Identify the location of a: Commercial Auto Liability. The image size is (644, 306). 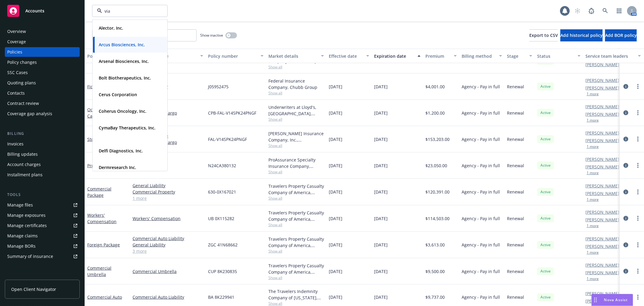
(168, 296).